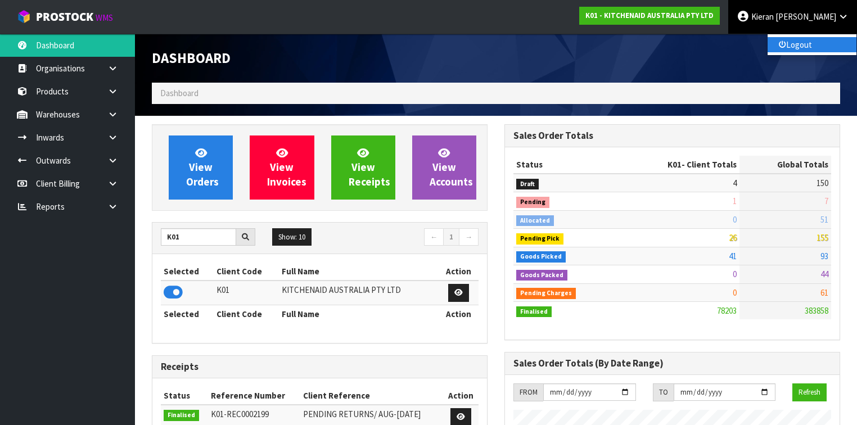 This screenshot has height=425, width=857. Describe the element at coordinates (678, 165) in the screenshot. I see `th: - Client Totals` at that location.